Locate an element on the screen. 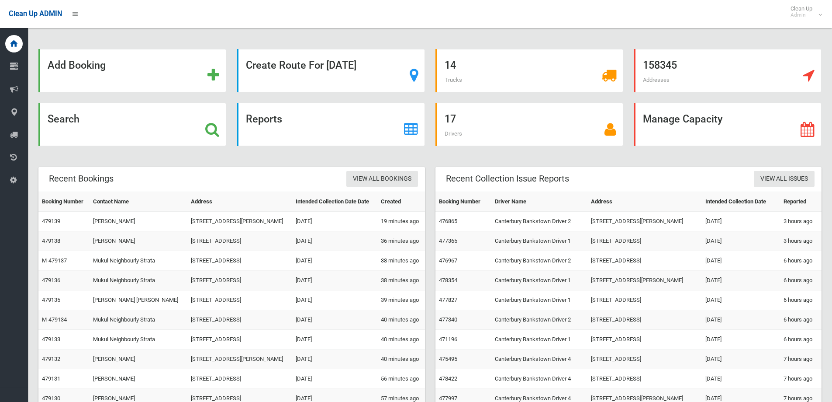 Image resolution: width=832 pixels, height=402 pixels. header: Recent Collection Issue Reports is located at coordinates (508, 178).